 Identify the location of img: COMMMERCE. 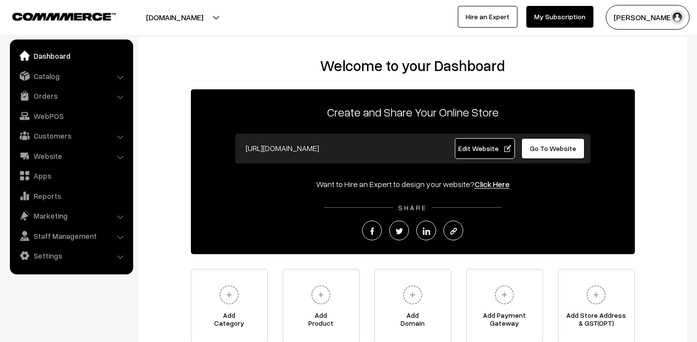
(64, 16).